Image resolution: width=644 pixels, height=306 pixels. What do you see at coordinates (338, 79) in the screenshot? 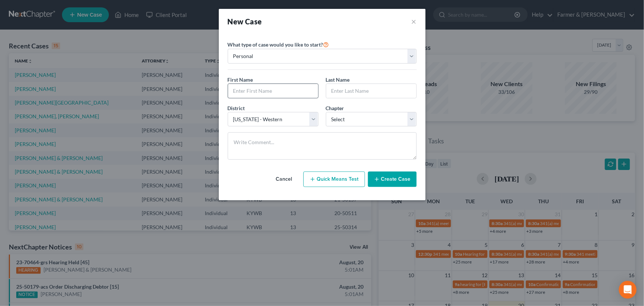
I see `span: Last Name` at bounding box center [338, 79].